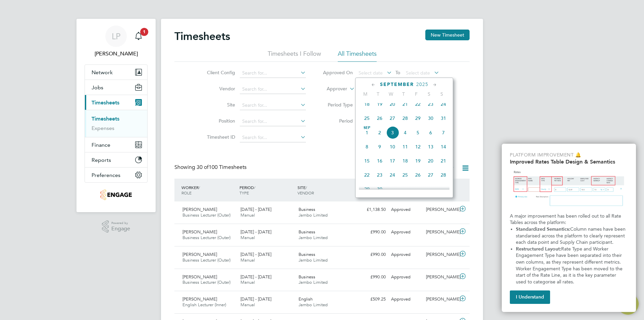 The width and height of the screenshot is (644, 320). What do you see at coordinates (365, 94) in the screenshot?
I see `span: M` at bounding box center [365, 94].